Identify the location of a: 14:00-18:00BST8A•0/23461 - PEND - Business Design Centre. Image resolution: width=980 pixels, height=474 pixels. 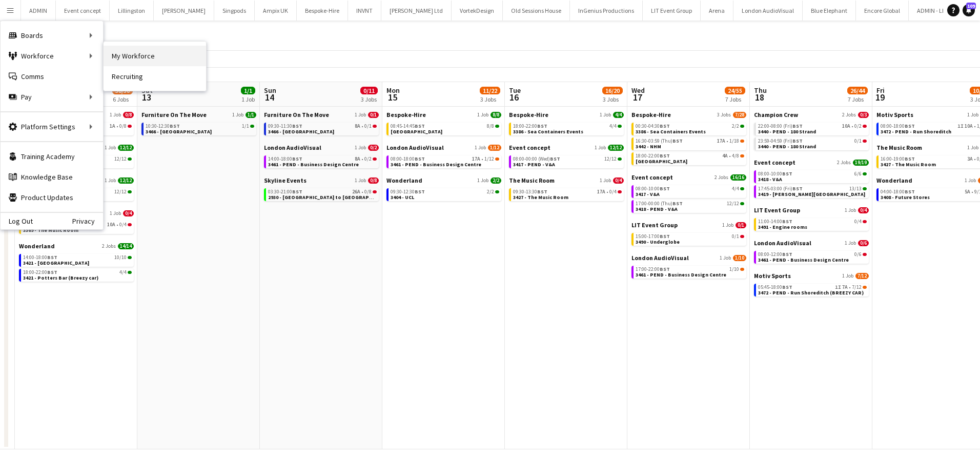
(322, 161).